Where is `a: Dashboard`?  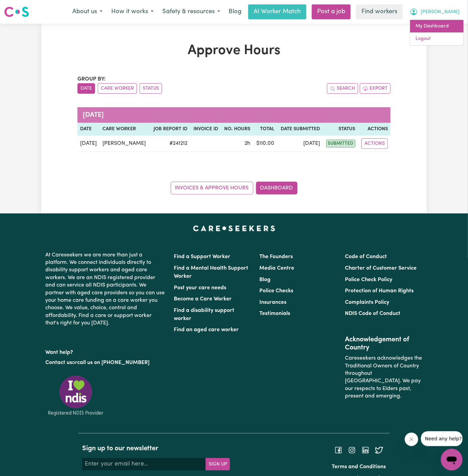 a: Dashboard is located at coordinates (277, 188).